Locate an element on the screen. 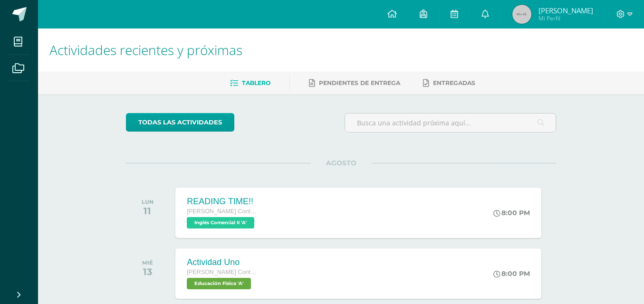  span: Mi Perfil is located at coordinates (565, 18).